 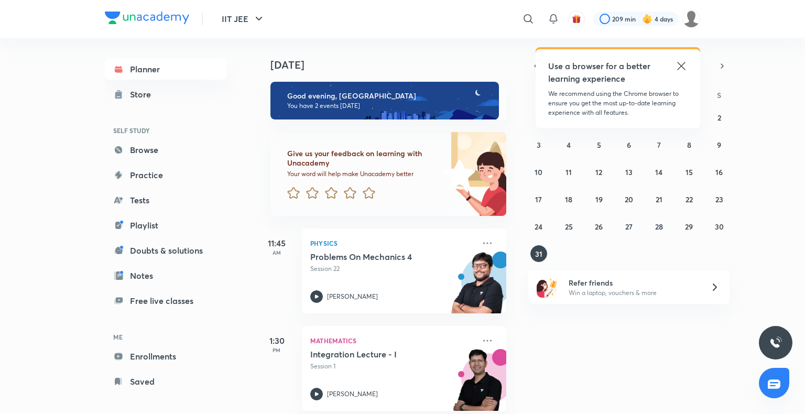 I want to click on button: August 26, 2025, so click(x=599, y=227).